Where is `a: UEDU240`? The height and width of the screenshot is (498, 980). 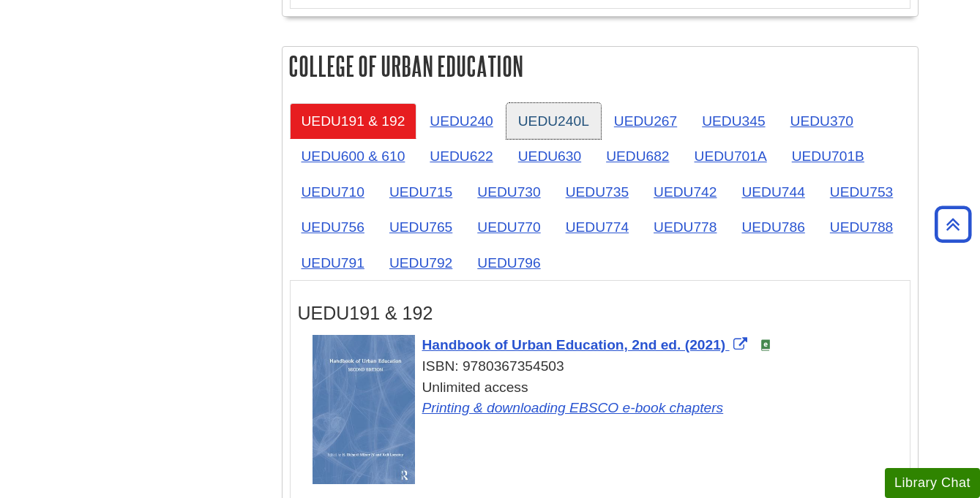
a: UEDU240 is located at coordinates (461, 120).